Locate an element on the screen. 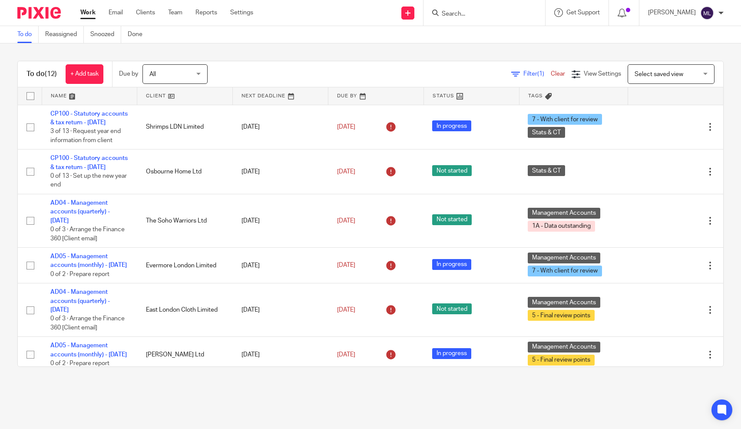  img: svg%3E is located at coordinates (707, 13).